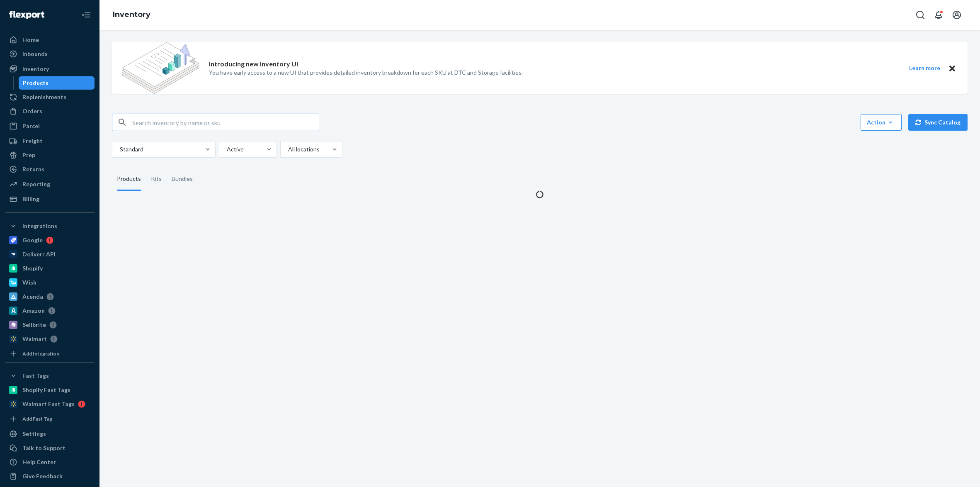 The height and width of the screenshot is (487, 980). I want to click on a: Add Fast Tag, so click(50, 419).